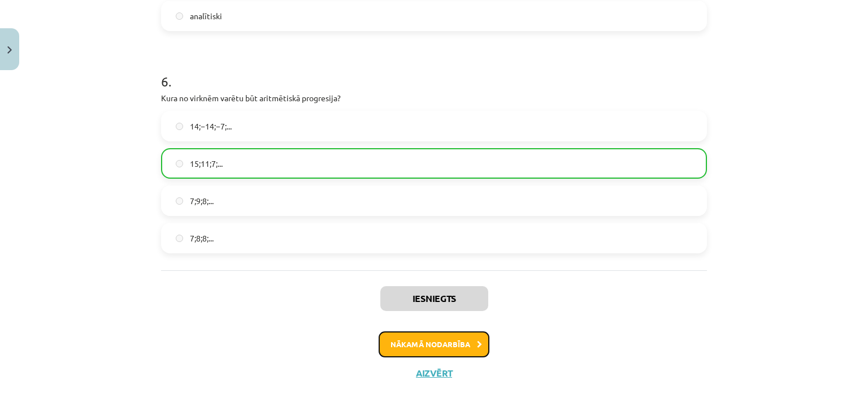  Describe the element at coordinates (206, 15) in the screenshot. I see `span: analītiski` at that location.